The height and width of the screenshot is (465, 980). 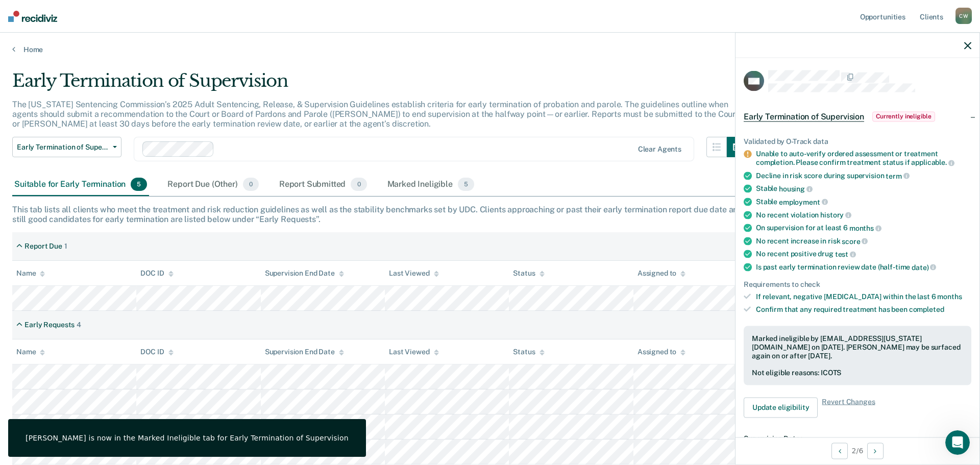 I want to click on div: Marked Ineligible, so click(x=431, y=185).